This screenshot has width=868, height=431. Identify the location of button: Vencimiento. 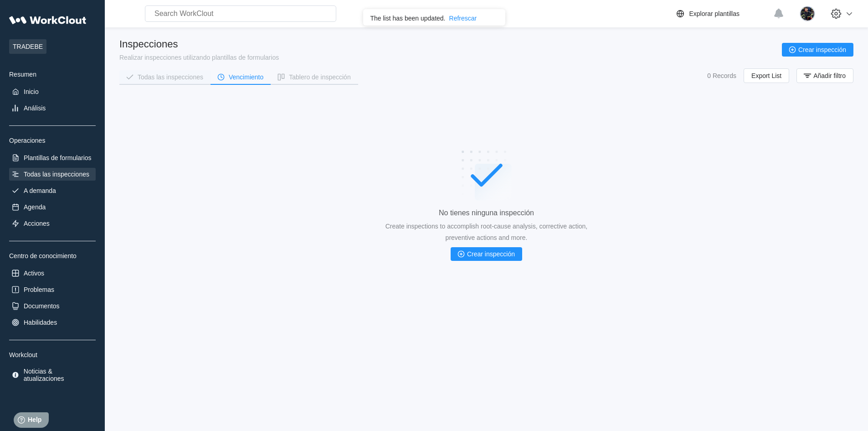
(240, 77).